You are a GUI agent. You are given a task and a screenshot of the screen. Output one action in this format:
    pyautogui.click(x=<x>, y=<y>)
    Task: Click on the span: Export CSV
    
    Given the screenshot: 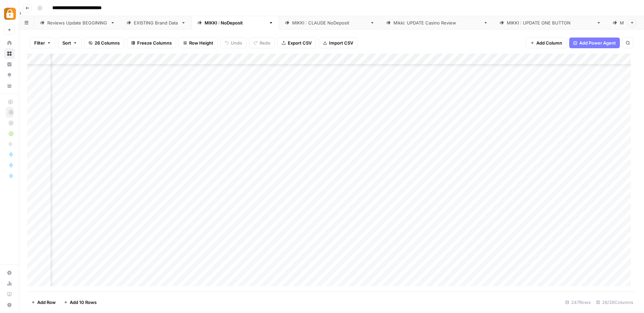 What is the action you would take?
    pyautogui.click(x=300, y=43)
    